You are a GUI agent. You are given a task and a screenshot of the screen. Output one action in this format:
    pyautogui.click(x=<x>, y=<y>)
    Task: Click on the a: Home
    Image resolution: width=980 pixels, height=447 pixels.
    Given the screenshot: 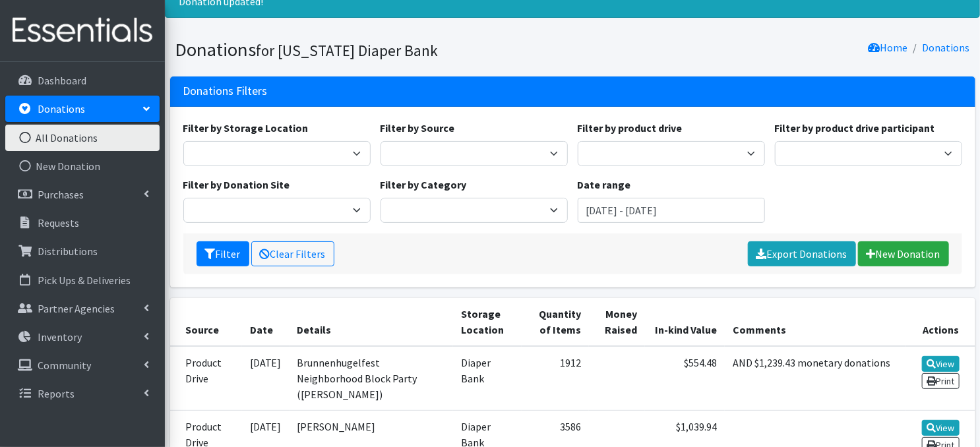 What is the action you would take?
    pyautogui.click(x=888, y=47)
    